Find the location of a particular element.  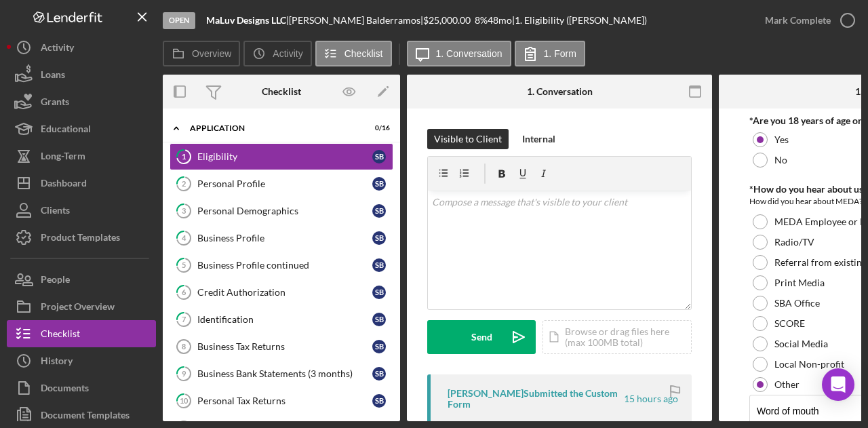

button: Visible to Client is located at coordinates (467, 139).